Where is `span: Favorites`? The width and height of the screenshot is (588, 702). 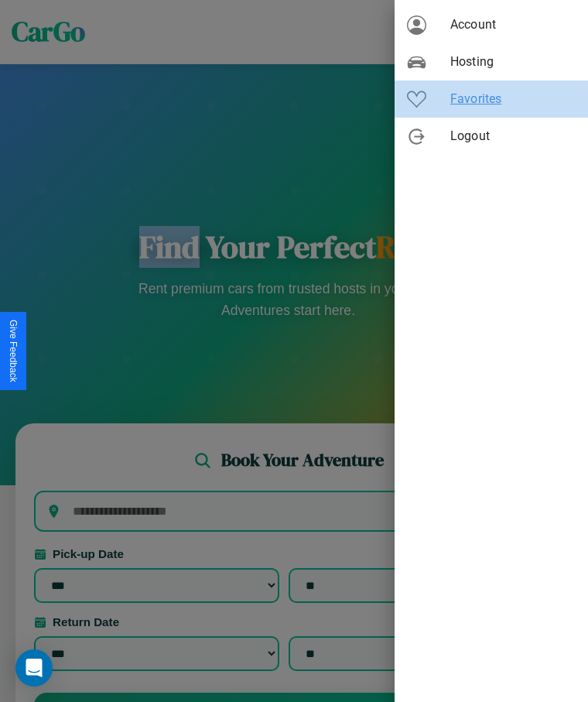 span: Favorites is located at coordinates (513, 99).